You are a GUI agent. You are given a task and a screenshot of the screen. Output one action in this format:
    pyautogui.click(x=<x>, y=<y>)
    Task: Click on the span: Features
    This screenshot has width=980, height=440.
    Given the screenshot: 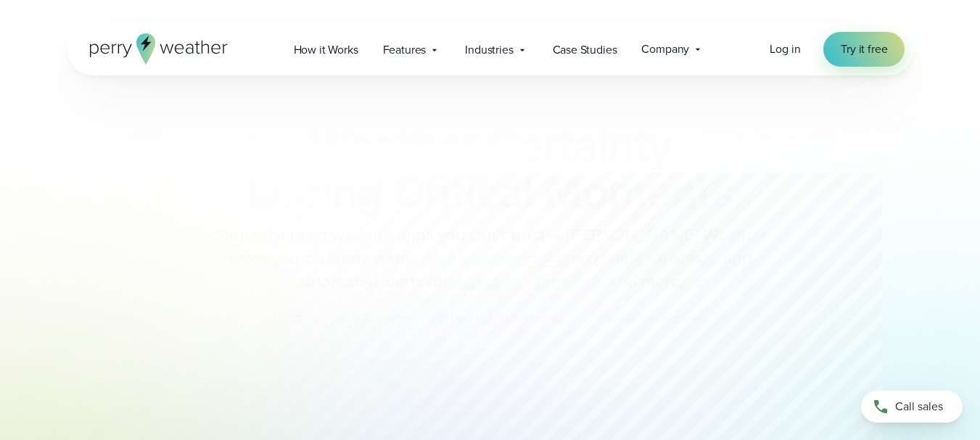 What is the action you would take?
    pyautogui.click(x=405, y=50)
    